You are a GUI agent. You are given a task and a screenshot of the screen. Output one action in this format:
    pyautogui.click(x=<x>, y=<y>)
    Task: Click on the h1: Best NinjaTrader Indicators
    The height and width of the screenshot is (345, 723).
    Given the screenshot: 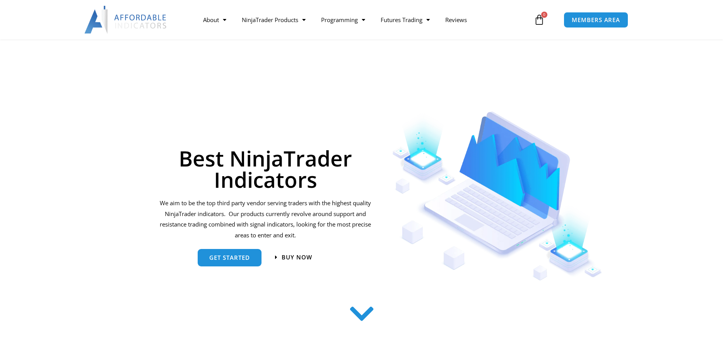 What is the action you would take?
    pyautogui.click(x=265, y=169)
    